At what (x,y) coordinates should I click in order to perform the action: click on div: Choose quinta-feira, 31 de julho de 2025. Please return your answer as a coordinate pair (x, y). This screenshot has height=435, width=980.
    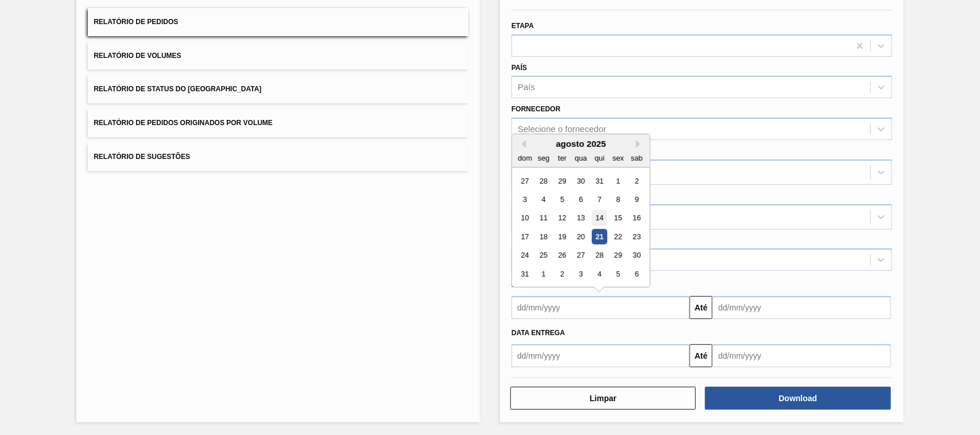
    Looking at the image, I should click on (599, 181).